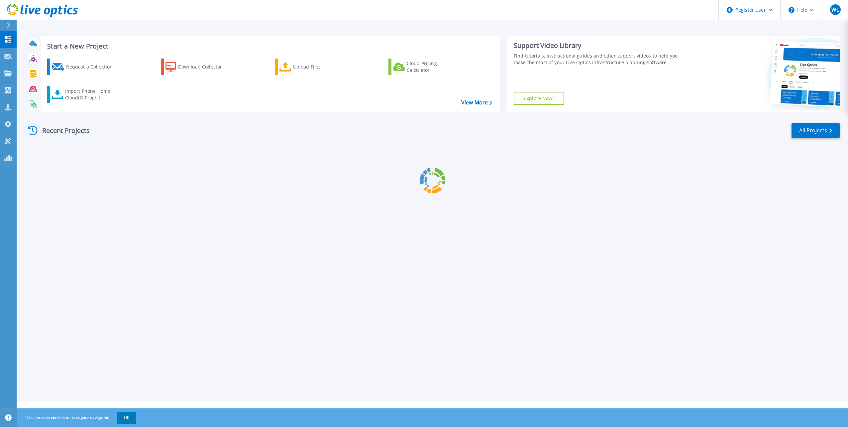 This screenshot has height=427, width=848. What do you see at coordinates (600, 59) in the screenshot?
I see `div: Find tutorials, instructional guides and other support videos to help you make the most of your L...` at bounding box center [600, 59].